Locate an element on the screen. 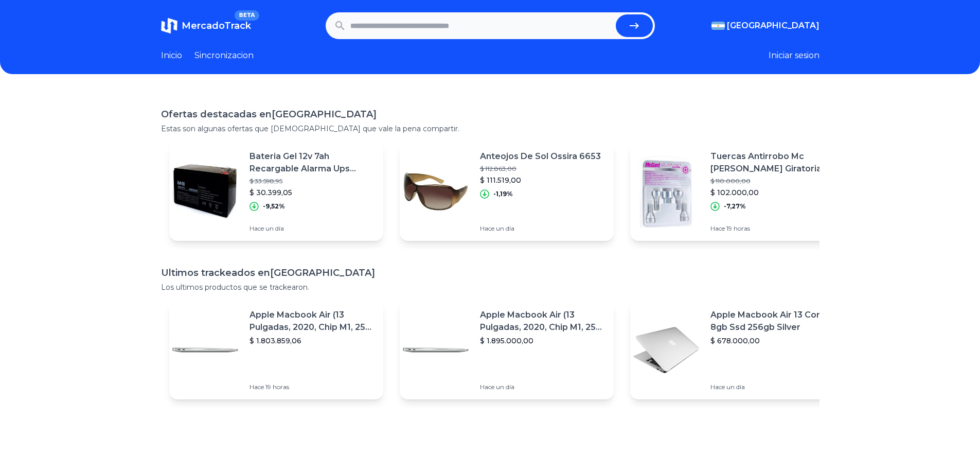 The image size is (980, 472). p: $ 678.000,00 is located at coordinates (773, 341).